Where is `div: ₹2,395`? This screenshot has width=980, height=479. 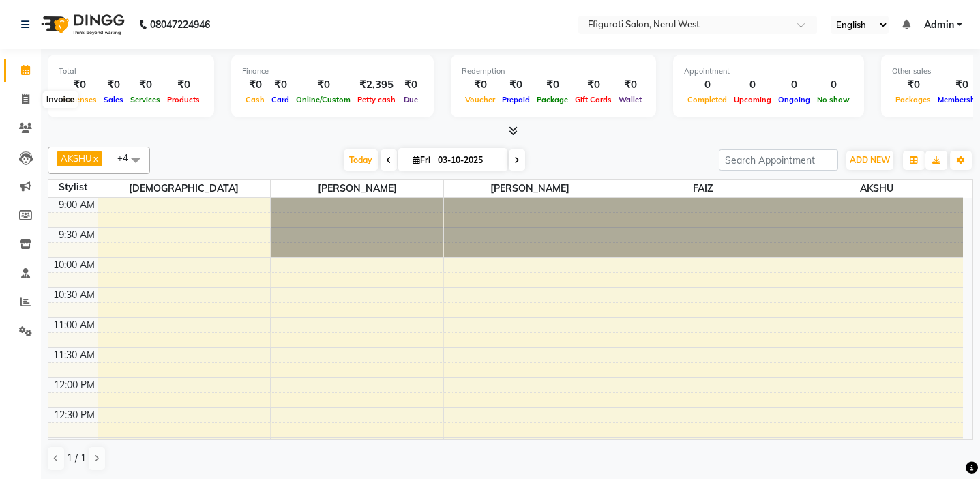
div: ₹2,395 is located at coordinates (376, 85).